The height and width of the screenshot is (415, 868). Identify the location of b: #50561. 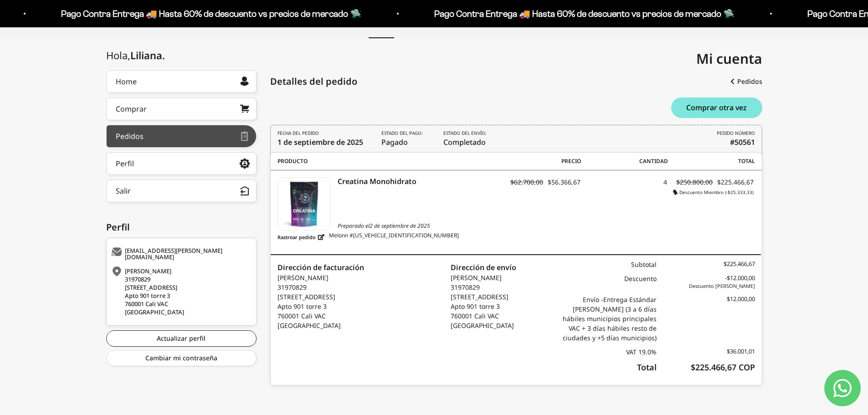
(742, 142).